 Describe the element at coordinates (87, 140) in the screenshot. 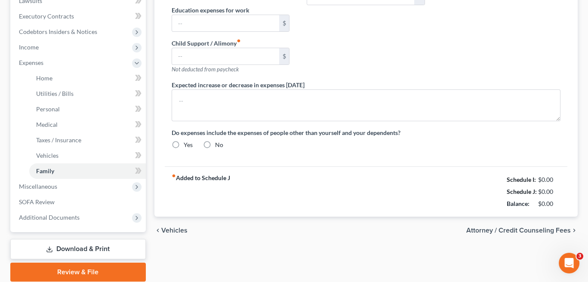

I see `a: Taxes / Insurance` at that location.